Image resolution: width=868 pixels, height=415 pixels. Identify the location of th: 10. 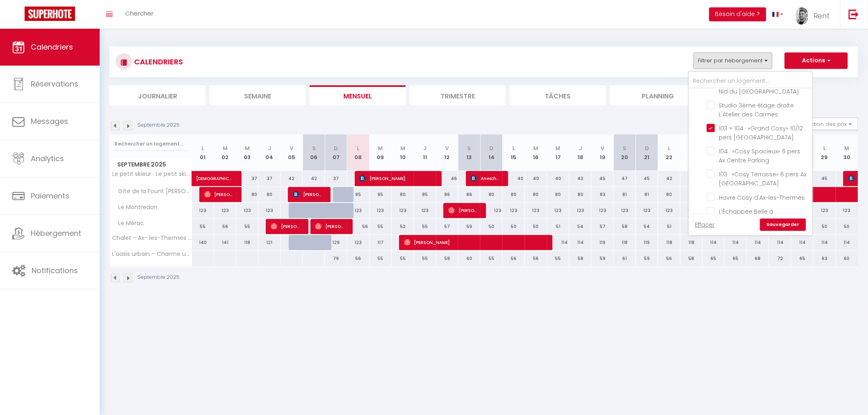
(402, 153).